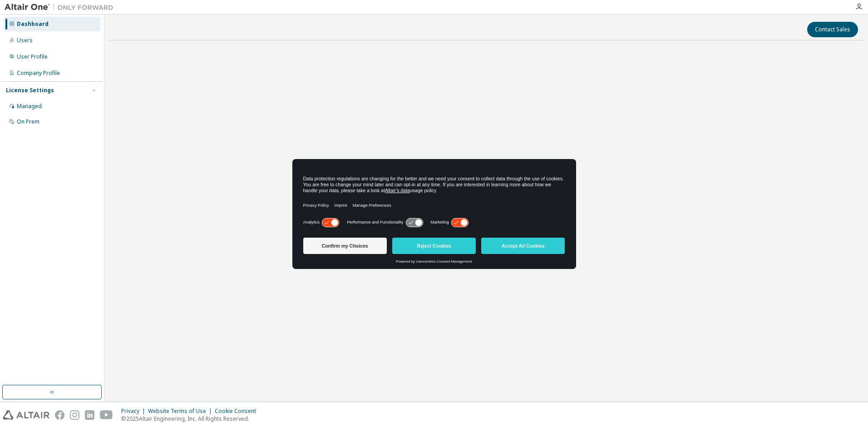  What do you see at coordinates (238, 411) in the screenshot?
I see `div: Cookie Consent` at bounding box center [238, 411].